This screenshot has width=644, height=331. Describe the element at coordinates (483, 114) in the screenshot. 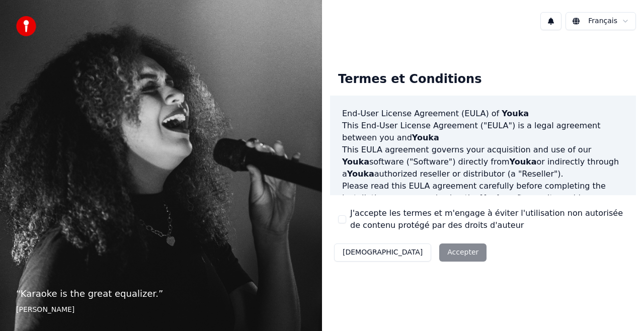

I see `h3: End-User License Agreement (EULA) of` at that location.